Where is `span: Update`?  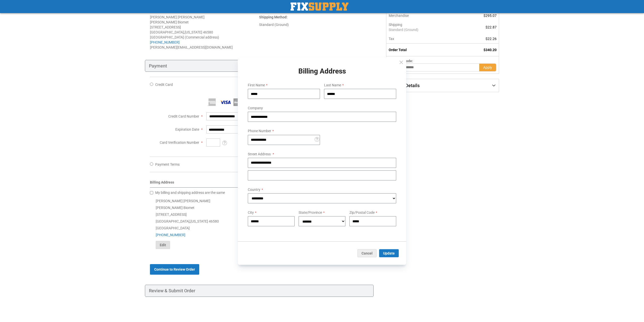
span: Update is located at coordinates (389, 254).